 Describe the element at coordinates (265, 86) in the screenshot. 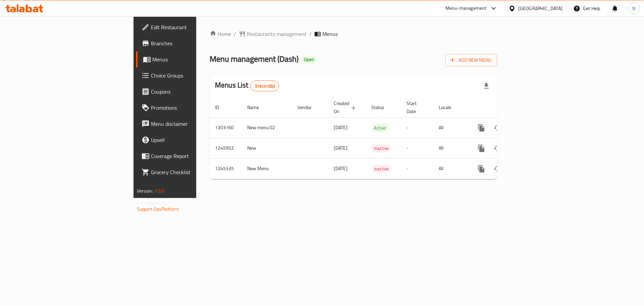

I see `span: 3 record(s)` at that location.